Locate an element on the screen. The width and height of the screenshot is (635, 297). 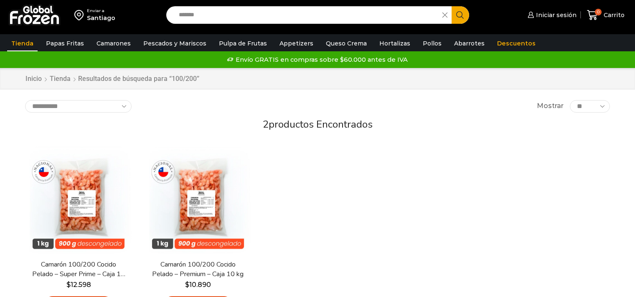
a: Pollos is located at coordinates (432, 43).